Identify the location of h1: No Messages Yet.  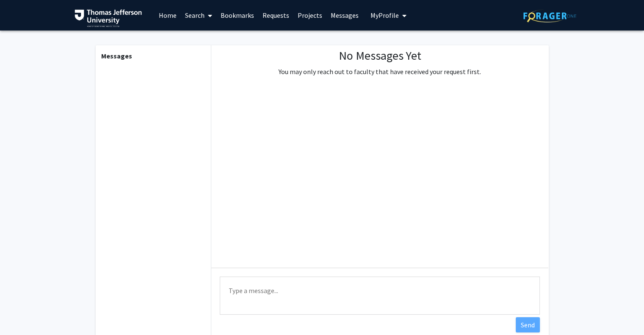
(380, 56).